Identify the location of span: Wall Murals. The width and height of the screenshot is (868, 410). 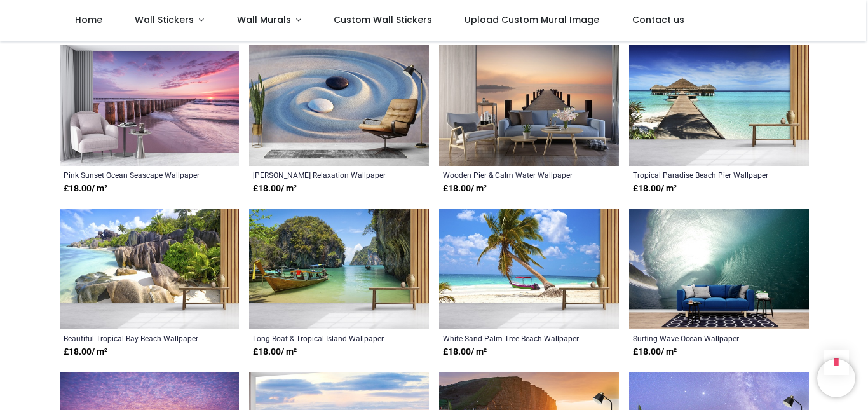
(263, 19).